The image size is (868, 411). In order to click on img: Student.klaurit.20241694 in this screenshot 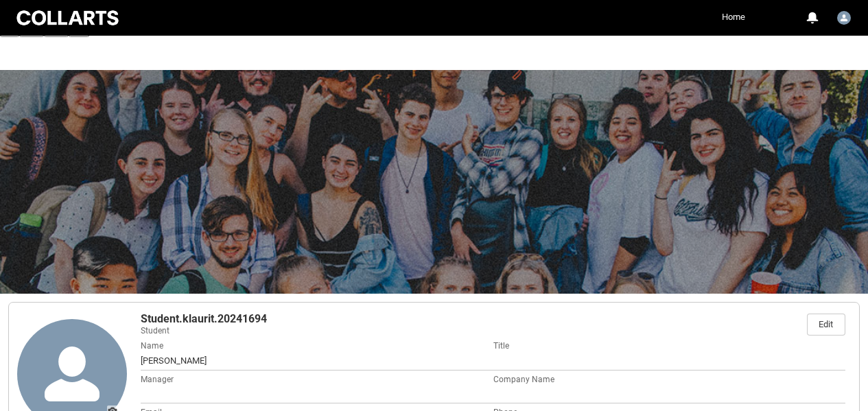, I will do `click(844, 18)`.